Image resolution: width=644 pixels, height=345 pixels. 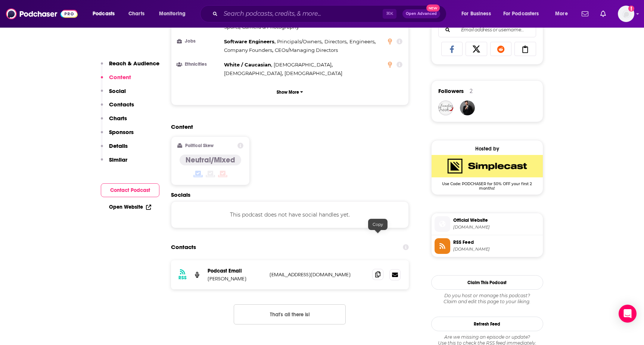 What do you see at coordinates (137, 13) in the screenshot?
I see `span: Charts` at bounding box center [137, 13].